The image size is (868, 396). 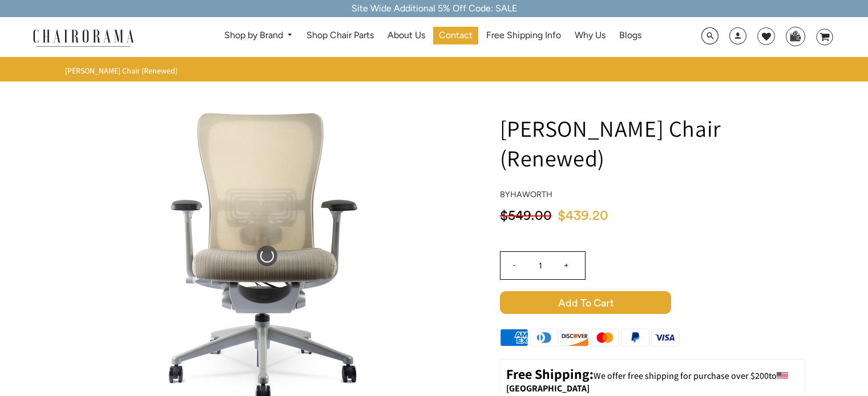 I want to click on a: Shop Chair Parts, so click(x=340, y=35).